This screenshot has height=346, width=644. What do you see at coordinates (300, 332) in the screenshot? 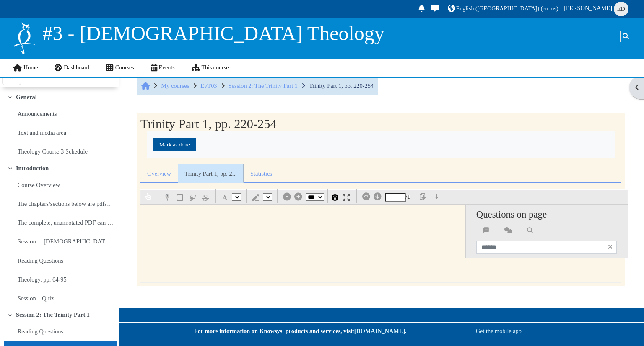
I see `strong: For more information on Knowsys' products and services, visit .` at bounding box center [300, 332].